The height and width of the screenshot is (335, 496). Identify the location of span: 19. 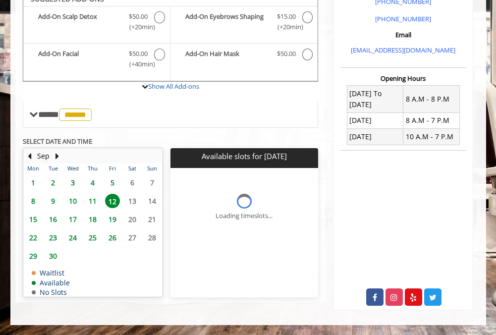
(112, 219).